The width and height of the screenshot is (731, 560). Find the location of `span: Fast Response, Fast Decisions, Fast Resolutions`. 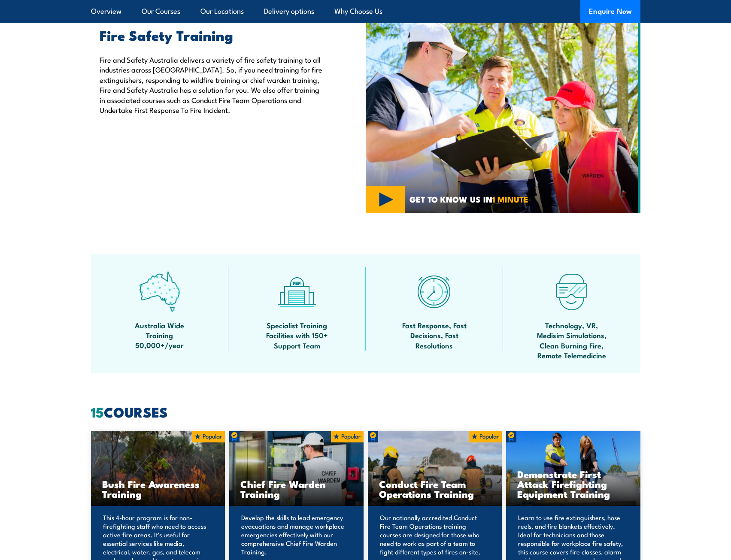

span: Fast Response, Fast Decisions, Fast Resolutions is located at coordinates (435, 336).